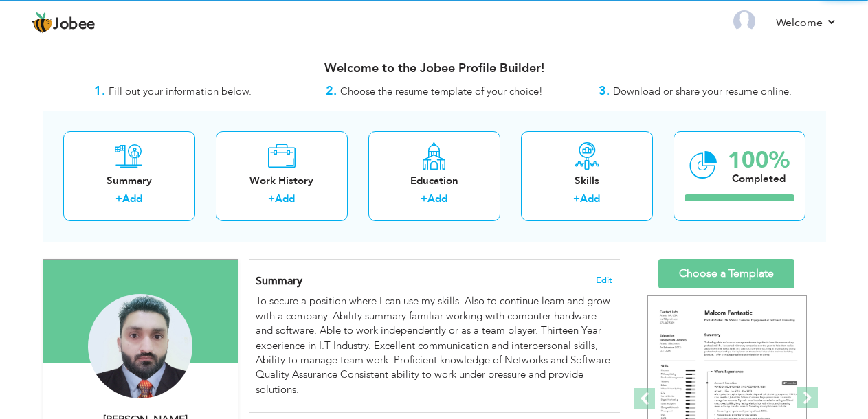 Image resolution: width=868 pixels, height=419 pixels. What do you see at coordinates (435, 180) in the screenshot?
I see `div: Education` at bounding box center [435, 180].